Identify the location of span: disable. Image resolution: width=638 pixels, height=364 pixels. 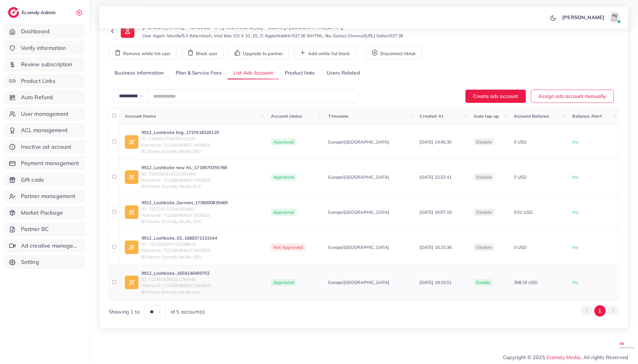
(484, 142).